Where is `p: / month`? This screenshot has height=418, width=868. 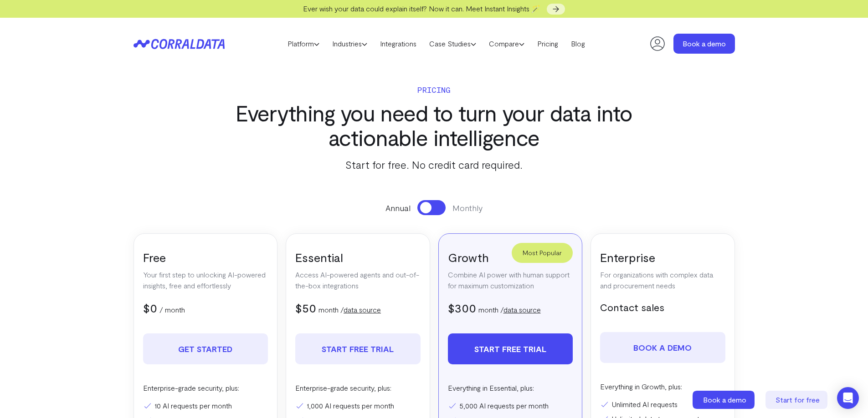 p: / month is located at coordinates (172, 310).